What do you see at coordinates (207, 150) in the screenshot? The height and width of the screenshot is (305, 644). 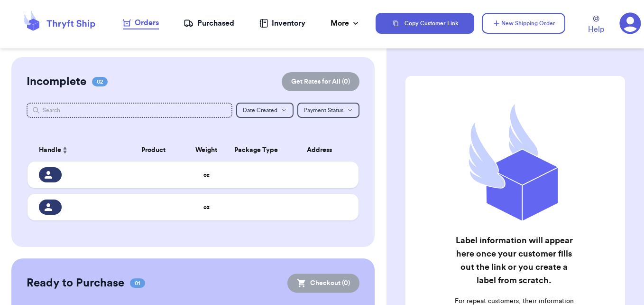 I see `th: Weight` at bounding box center [207, 150].